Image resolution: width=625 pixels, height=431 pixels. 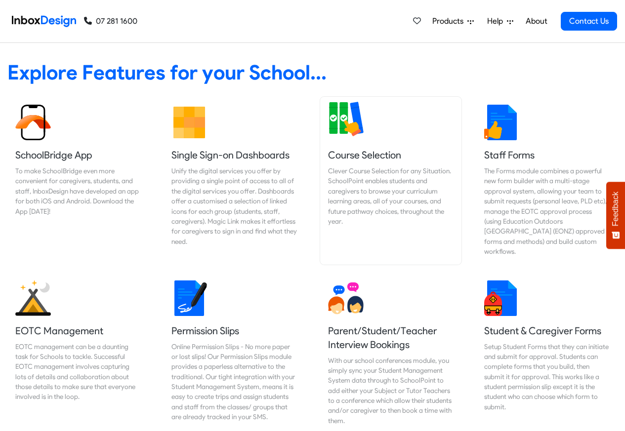 I want to click on a: Products, so click(x=453, y=21).